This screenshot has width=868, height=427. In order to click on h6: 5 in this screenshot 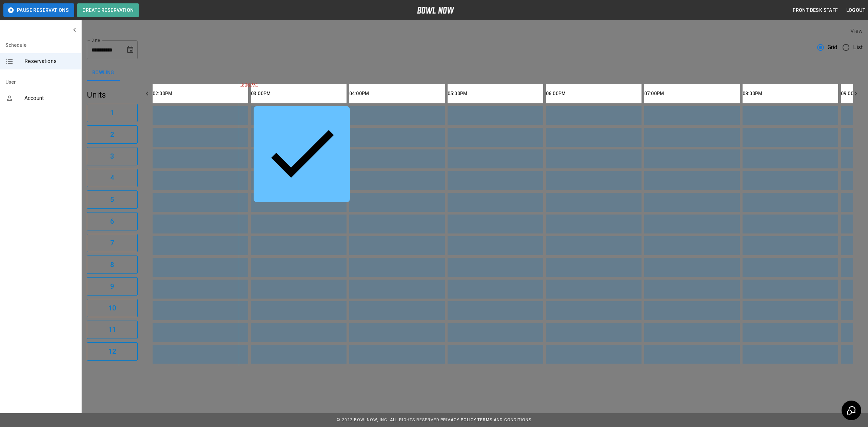, I will do `click(112, 200)`.